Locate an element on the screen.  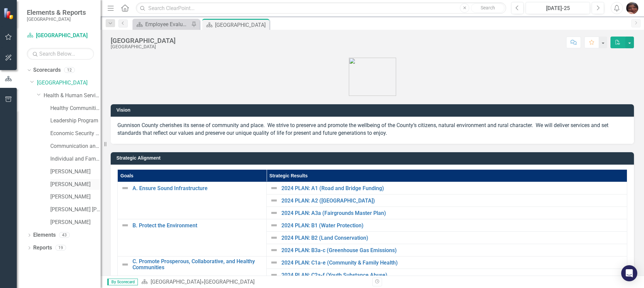
div: 12 is located at coordinates (70, 70).